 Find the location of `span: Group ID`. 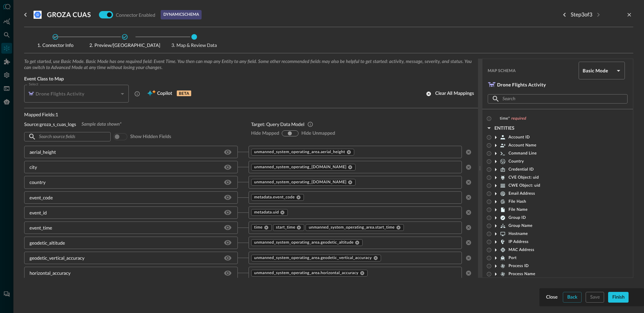

span: Group ID is located at coordinates (517, 218).